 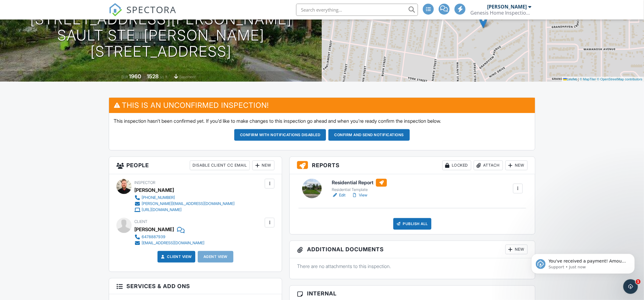 What do you see at coordinates (61, 23) in the screenshot?
I see `div: message notification from Support, Just now. You've received a payment! Amount CAD$250.00 Fee CAD...` at bounding box center [61, 23].